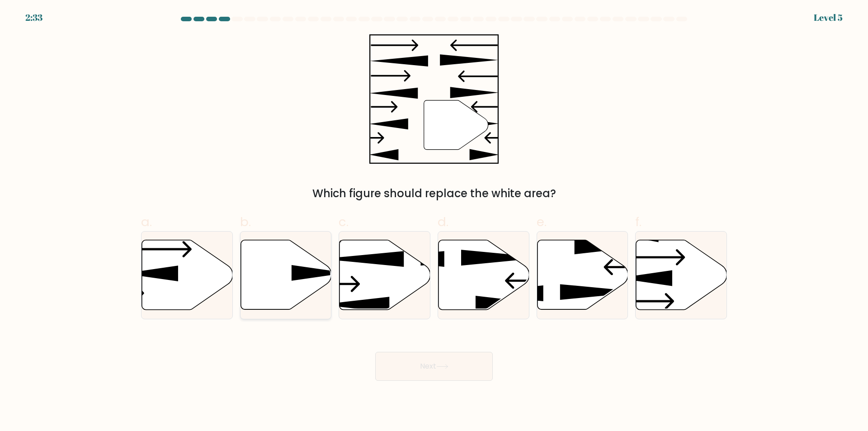 This screenshot has width=868, height=431. I want to click on span: c., so click(344, 222).